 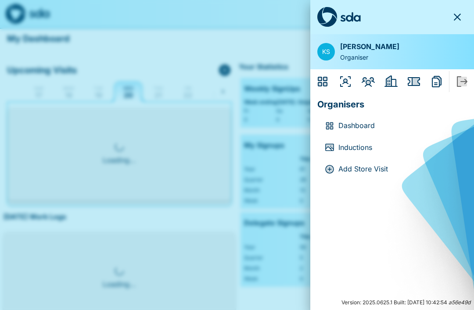 I want to click on button: Organisers, so click(x=345, y=82).